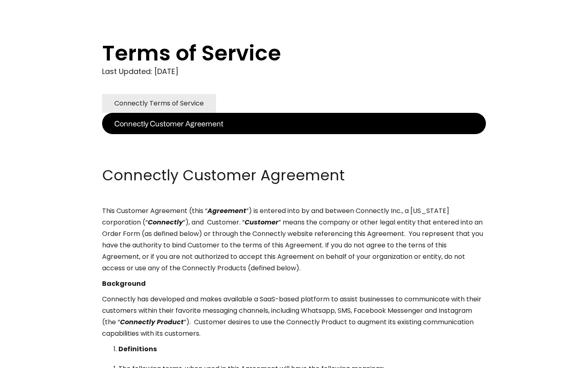  I want to click on p: Connectly has developed and makes available a SaaS-based platform to assist businesses to communi..., so click(294, 316).